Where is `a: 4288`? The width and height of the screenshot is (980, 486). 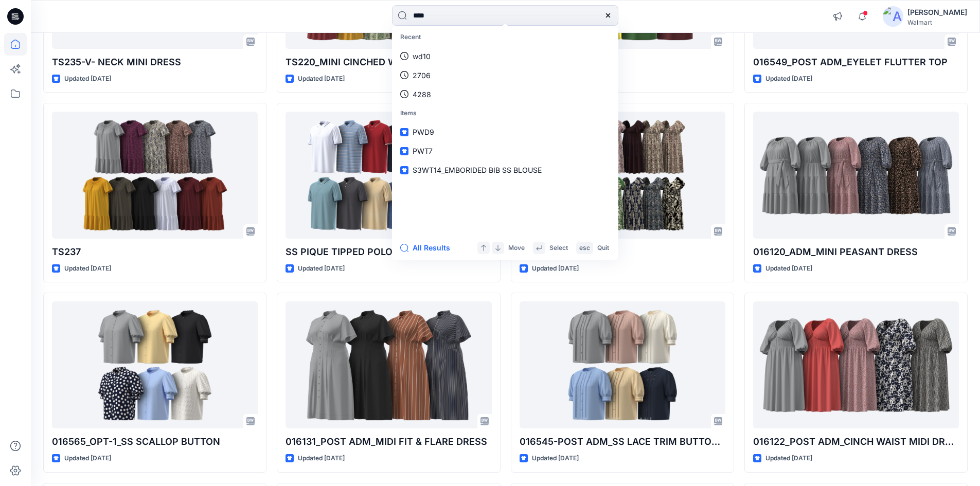 a: 4288 is located at coordinates (505, 94).